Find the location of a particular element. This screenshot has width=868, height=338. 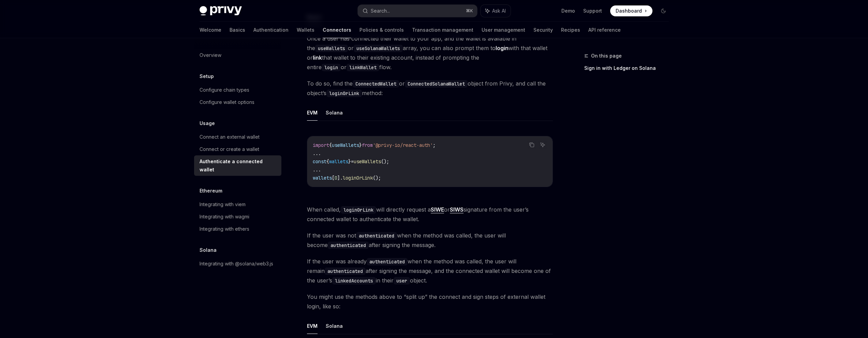

a: Transaction management is located at coordinates (443, 30).